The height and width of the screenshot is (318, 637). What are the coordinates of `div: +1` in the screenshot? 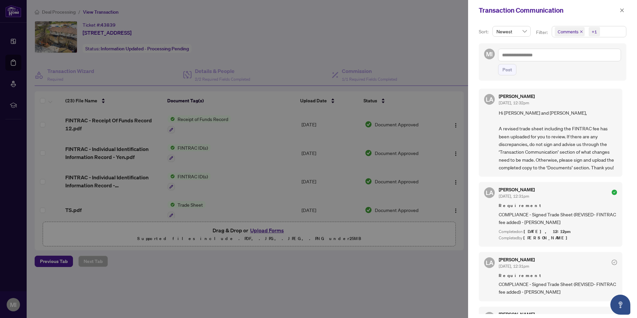 It's located at (594, 32).